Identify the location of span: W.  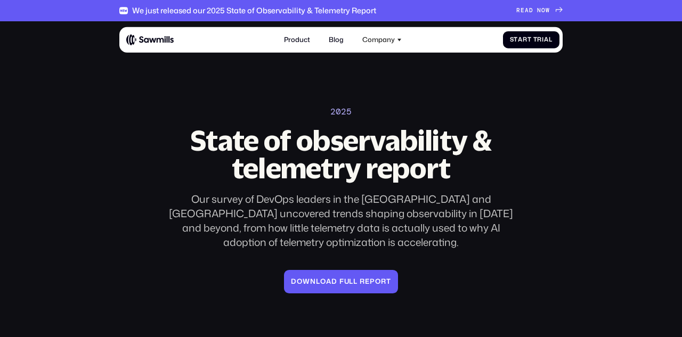
(548, 10).